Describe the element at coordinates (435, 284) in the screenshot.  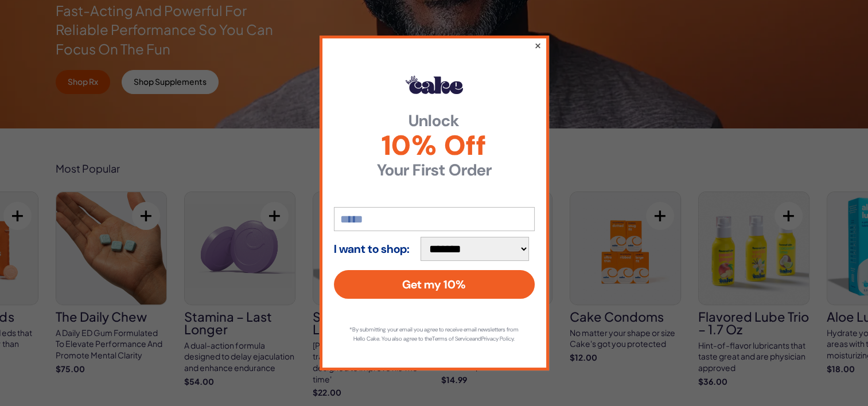
I see `button: Get my 10%` at that location.